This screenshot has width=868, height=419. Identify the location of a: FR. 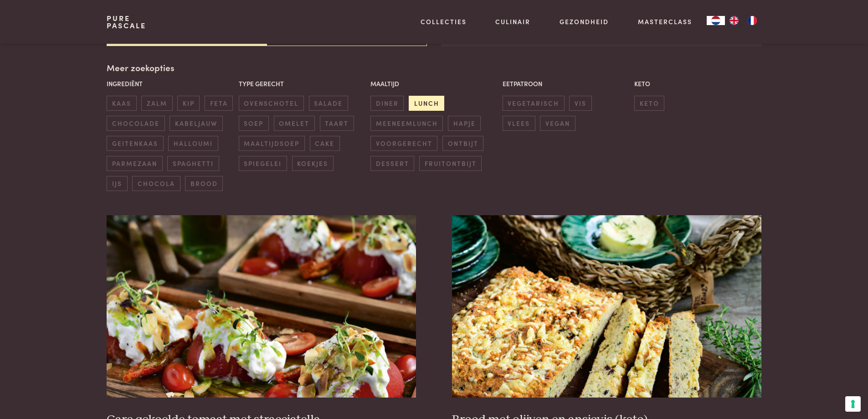
(753, 21).